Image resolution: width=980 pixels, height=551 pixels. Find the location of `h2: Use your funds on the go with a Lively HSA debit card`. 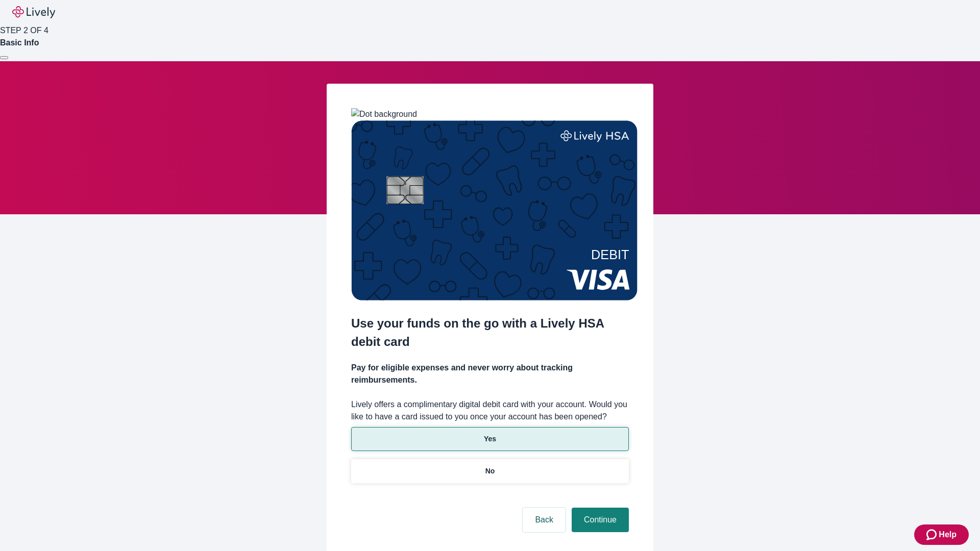

h2: Use your funds on the go with a Lively HSA debit card is located at coordinates (490, 333).